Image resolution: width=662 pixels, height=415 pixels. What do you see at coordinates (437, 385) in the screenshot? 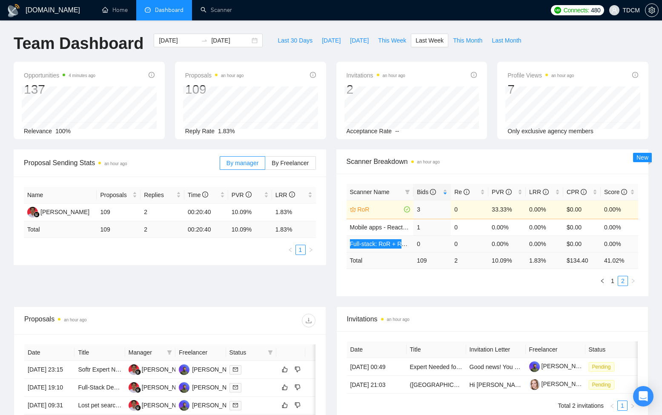
I see `td: (Wrocław | Poznań) BMW Motorcycle Owner Needed – Service Visit` at bounding box center [437, 385].